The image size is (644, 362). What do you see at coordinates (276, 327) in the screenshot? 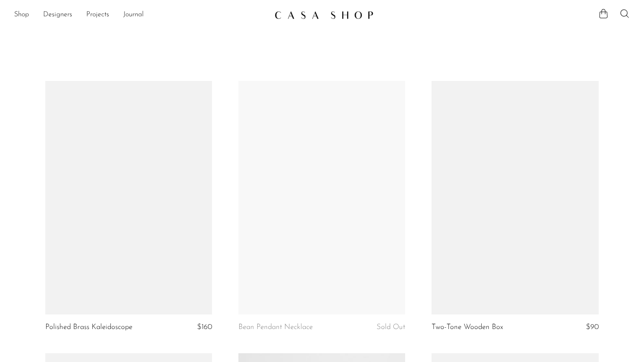
I see `a: Bean Pendant Necklace` at bounding box center [276, 327].